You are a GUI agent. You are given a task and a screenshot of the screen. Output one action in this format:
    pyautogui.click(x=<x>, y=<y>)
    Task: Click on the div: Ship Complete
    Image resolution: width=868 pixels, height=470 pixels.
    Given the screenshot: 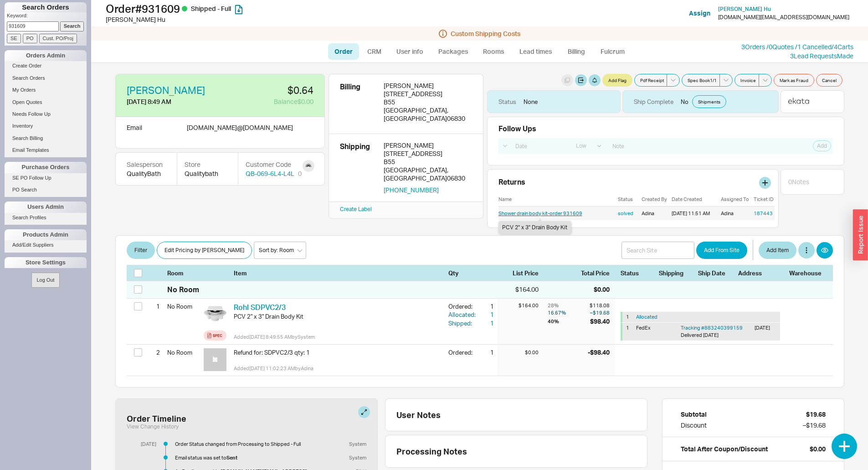 What is the action you would take?
    pyautogui.click(x=653, y=102)
    